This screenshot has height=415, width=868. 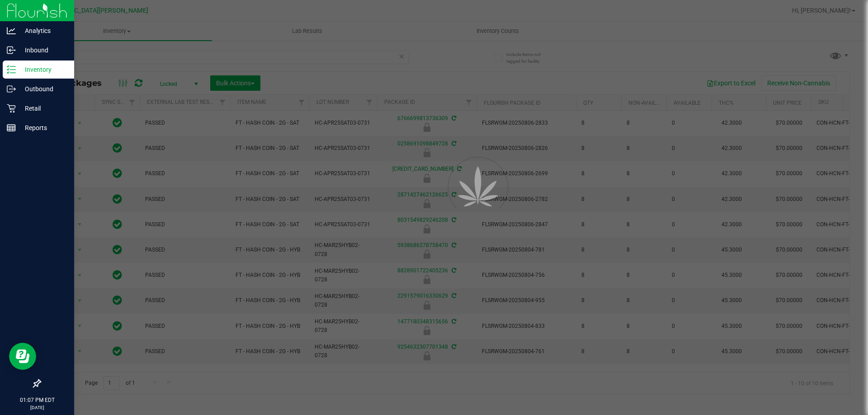 What do you see at coordinates (43, 108) in the screenshot?
I see `p: Retail` at bounding box center [43, 108].